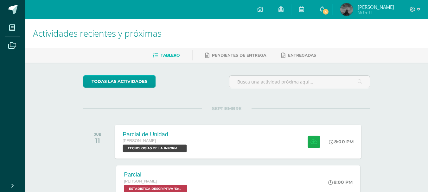 This screenshot has width=428, height=192. Describe the element at coordinates (170, 55) in the screenshot. I see `span: Tablero` at that location.